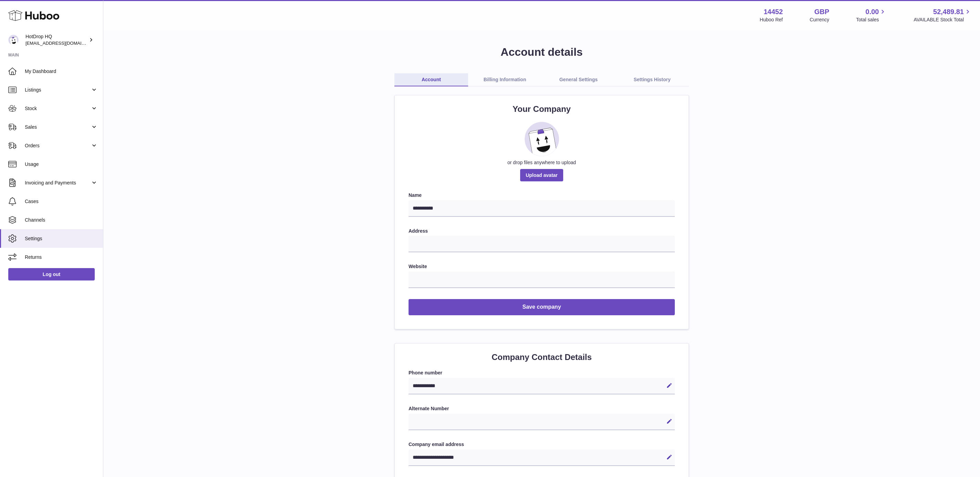  What do you see at coordinates (542, 139) in the screenshot?
I see `img: placeholder_image.svg` at bounding box center [542, 139].